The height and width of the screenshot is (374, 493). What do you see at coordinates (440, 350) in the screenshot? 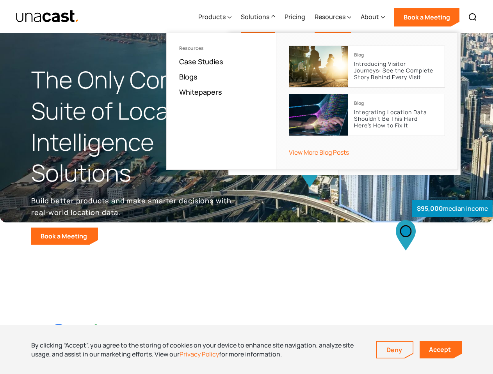
I see `a: Accept` at bounding box center [440, 350].